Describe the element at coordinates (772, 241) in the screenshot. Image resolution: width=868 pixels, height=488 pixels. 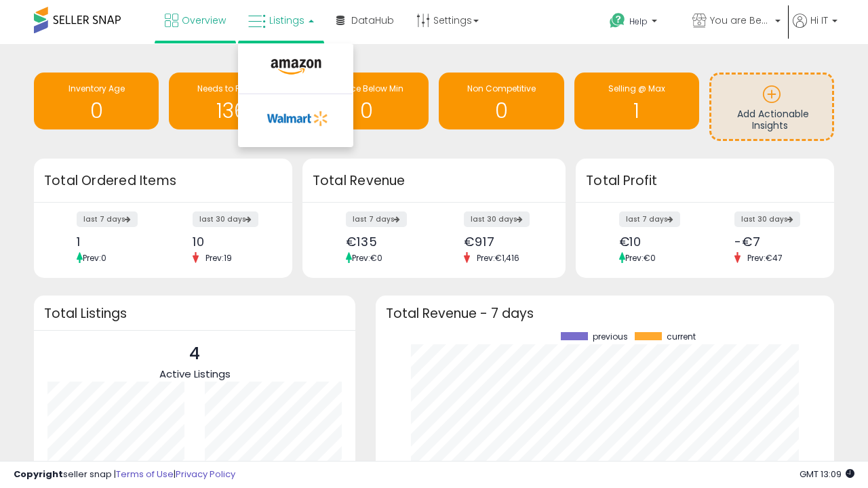
I see `div: -€7` at that location.